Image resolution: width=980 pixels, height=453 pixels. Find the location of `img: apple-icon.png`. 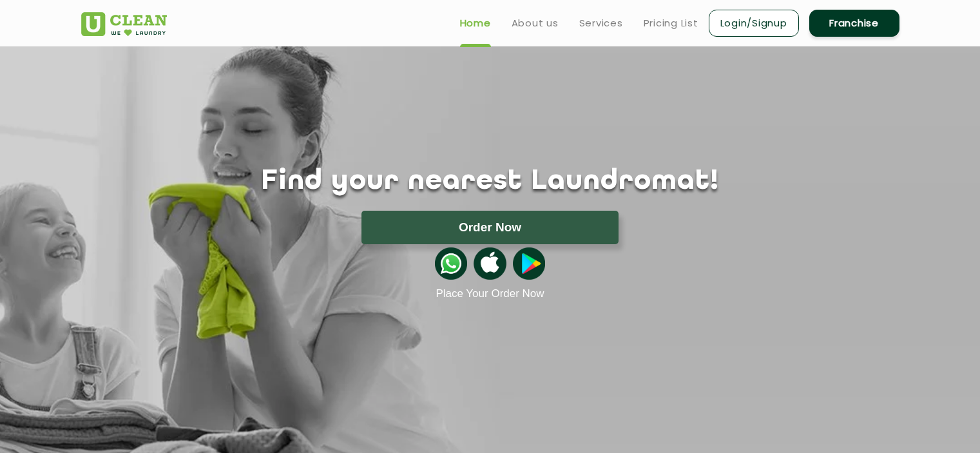

img: apple-icon.png is located at coordinates (490, 263).